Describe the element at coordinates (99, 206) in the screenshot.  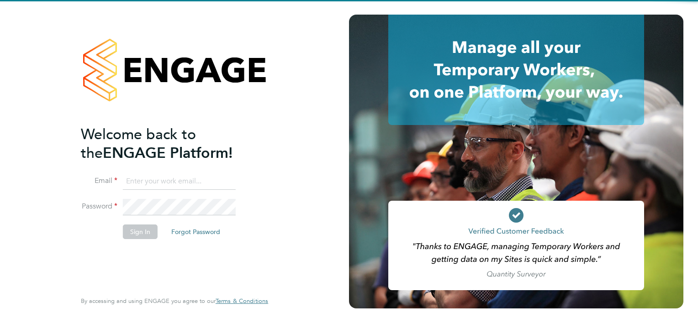
I see `label: Password` at that location.